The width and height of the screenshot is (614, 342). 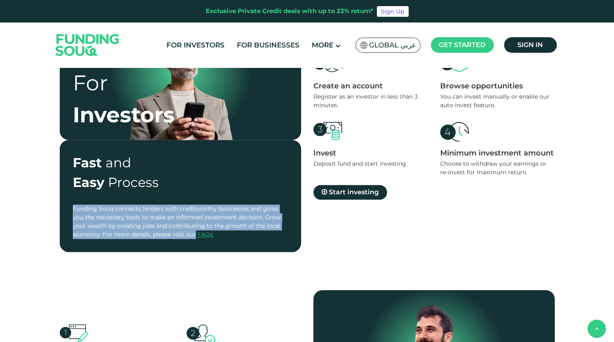 What do you see at coordinates (322, 45) in the screenshot?
I see `span: More` at bounding box center [322, 45].